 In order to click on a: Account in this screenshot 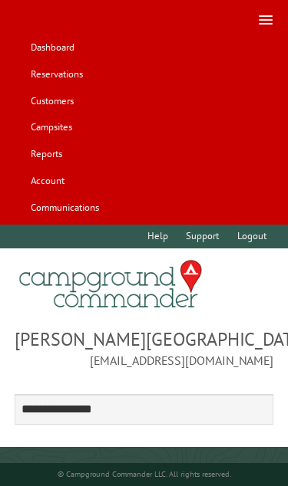, I will do `click(47, 180)`.